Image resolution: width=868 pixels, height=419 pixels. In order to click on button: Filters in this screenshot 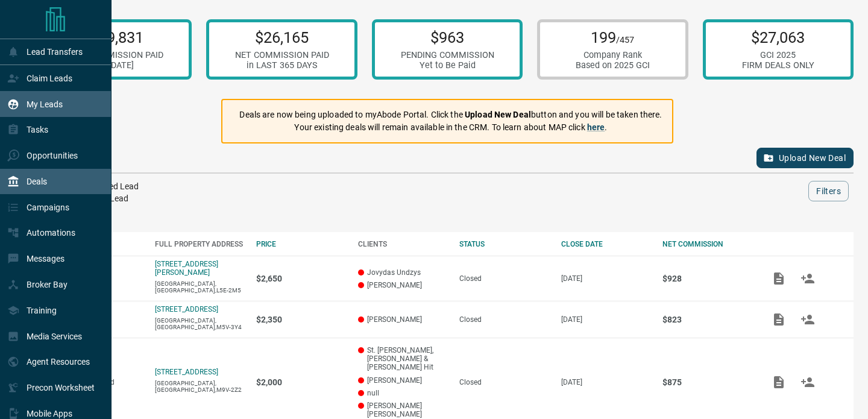, I will do `click(828, 191)`.